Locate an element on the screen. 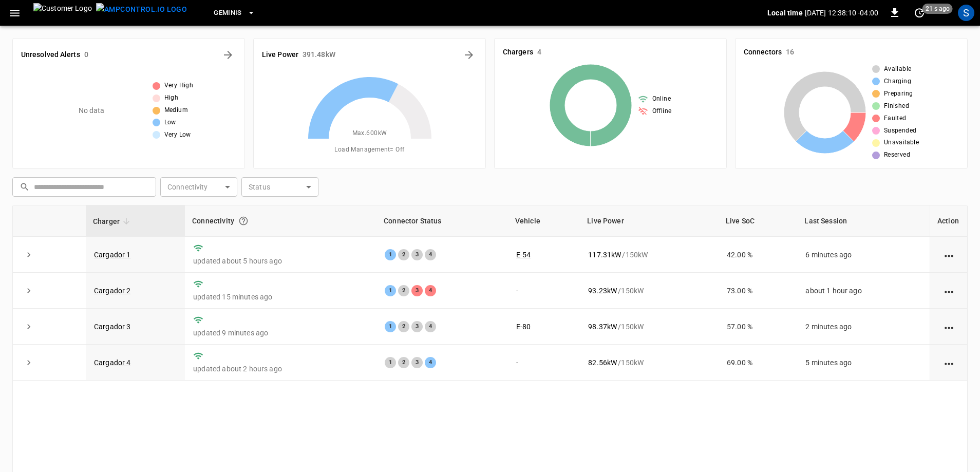 The width and height of the screenshot is (980, 472). span: 21 s ago is located at coordinates (937, 8).